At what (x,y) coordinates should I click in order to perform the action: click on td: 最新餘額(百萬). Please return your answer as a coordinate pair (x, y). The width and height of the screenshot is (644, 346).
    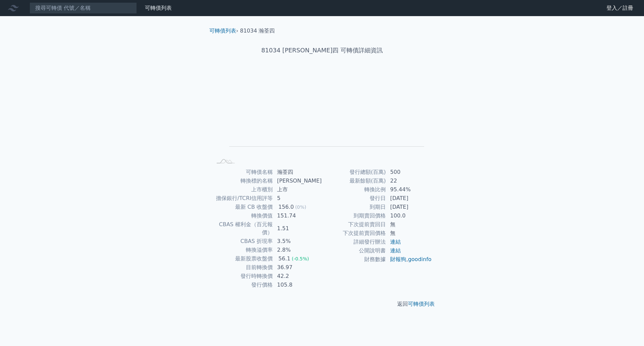
    Looking at the image, I should click on (354, 181).